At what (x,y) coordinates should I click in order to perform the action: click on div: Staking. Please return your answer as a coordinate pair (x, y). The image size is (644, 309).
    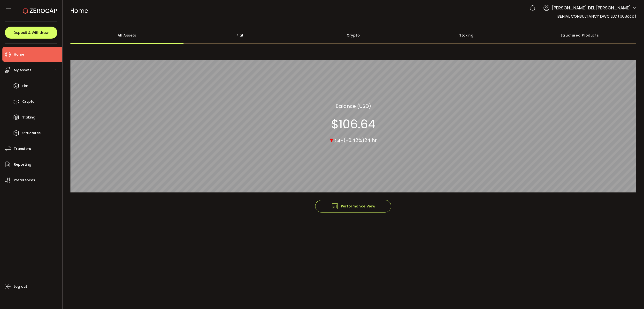
    Looking at the image, I should click on (466, 35).